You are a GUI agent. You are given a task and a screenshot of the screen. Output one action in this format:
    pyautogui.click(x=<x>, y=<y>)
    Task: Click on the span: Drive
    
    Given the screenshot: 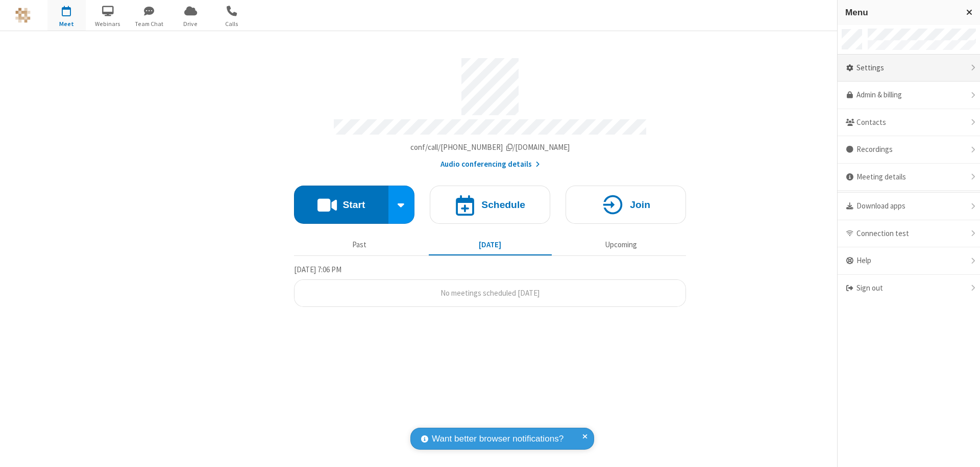 What is the action you would take?
    pyautogui.click(x=191, y=24)
    